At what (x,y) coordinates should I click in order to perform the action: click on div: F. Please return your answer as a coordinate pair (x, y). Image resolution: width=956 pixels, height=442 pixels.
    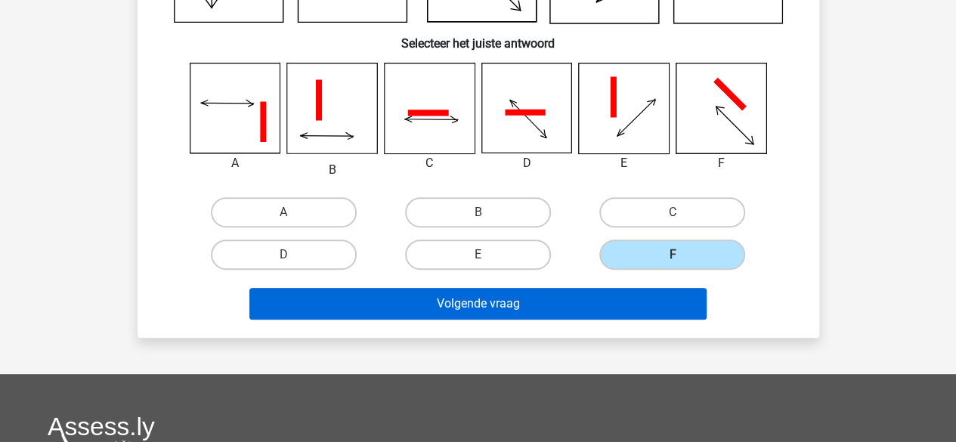
    Looking at the image, I should click on (721, 163).